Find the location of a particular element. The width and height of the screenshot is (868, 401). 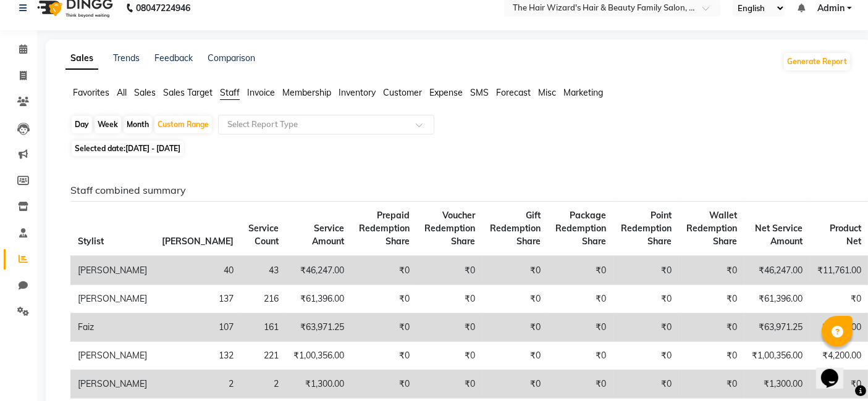

td: Faiz is located at coordinates (112, 327).